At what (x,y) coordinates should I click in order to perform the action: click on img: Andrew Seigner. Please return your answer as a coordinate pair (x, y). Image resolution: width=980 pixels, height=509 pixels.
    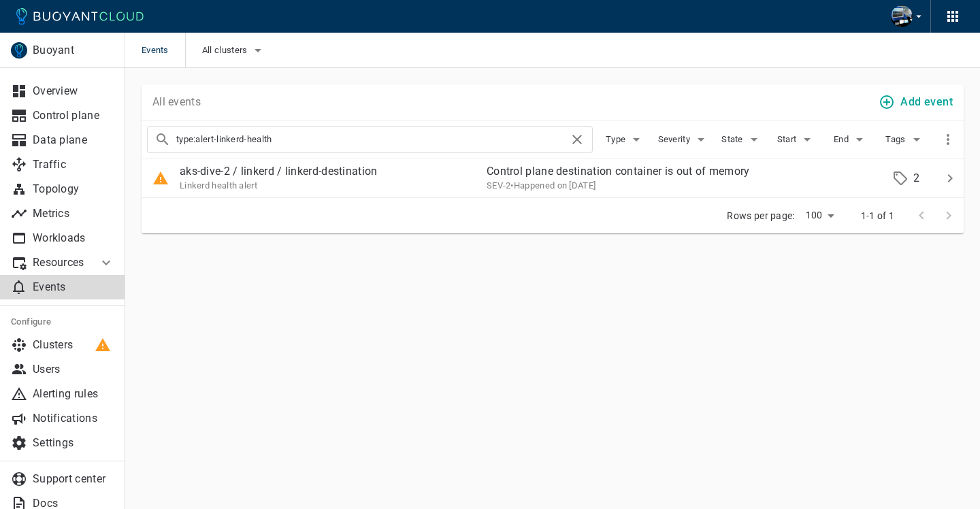
    Looking at the image, I should click on (902, 16).